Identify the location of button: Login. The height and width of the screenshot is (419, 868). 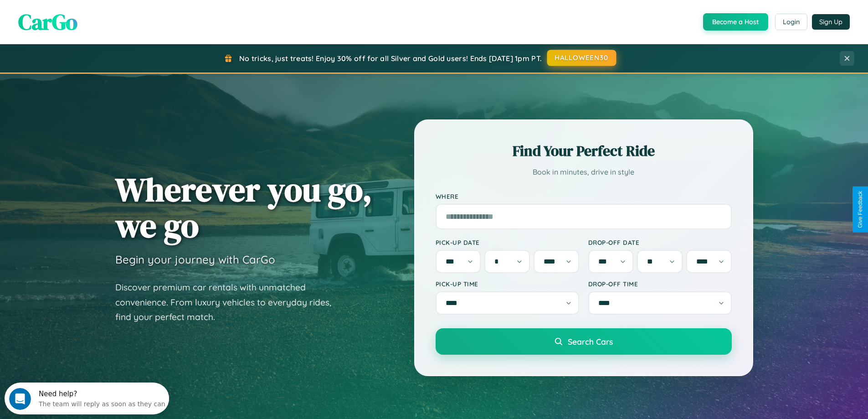
(791, 22).